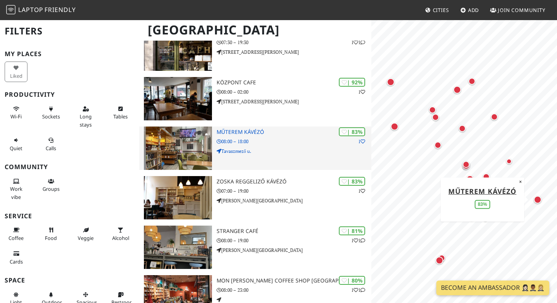 The image size is (557, 303). I want to click on a: Műterem Kávézó | 83% 1 Műterem Kávézó 08:00 – 18:00 Tavaszmező u., so click(255, 148).